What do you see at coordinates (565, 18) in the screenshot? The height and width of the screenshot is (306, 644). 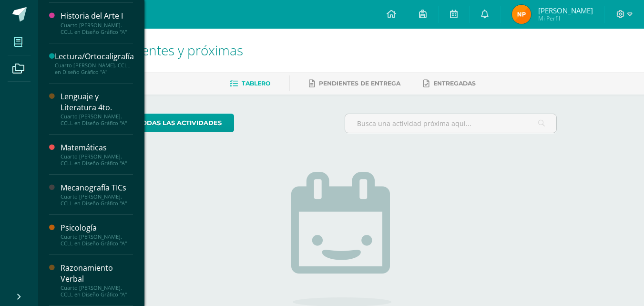 I see `span: Mi Perfil` at bounding box center [565, 18].